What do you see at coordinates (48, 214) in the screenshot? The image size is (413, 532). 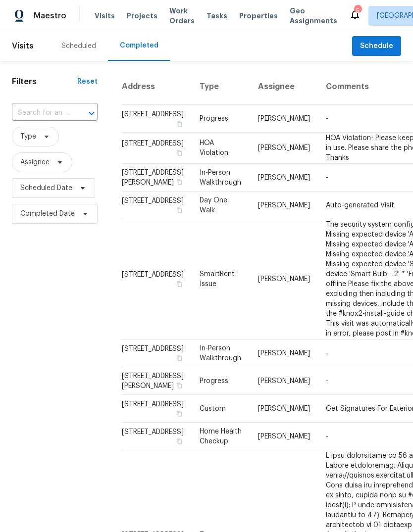 I see `span: Completed Date` at bounding box center [48, 214].